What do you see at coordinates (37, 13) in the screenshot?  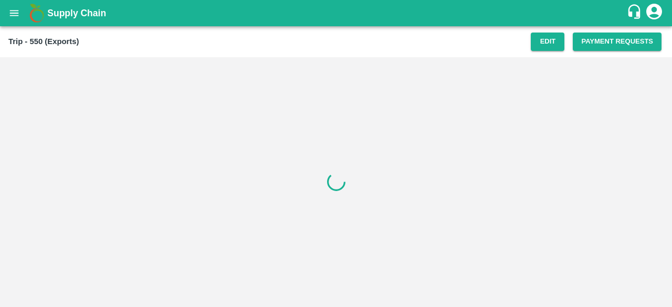 I see `img: logo` at bounding box center [37, 13].